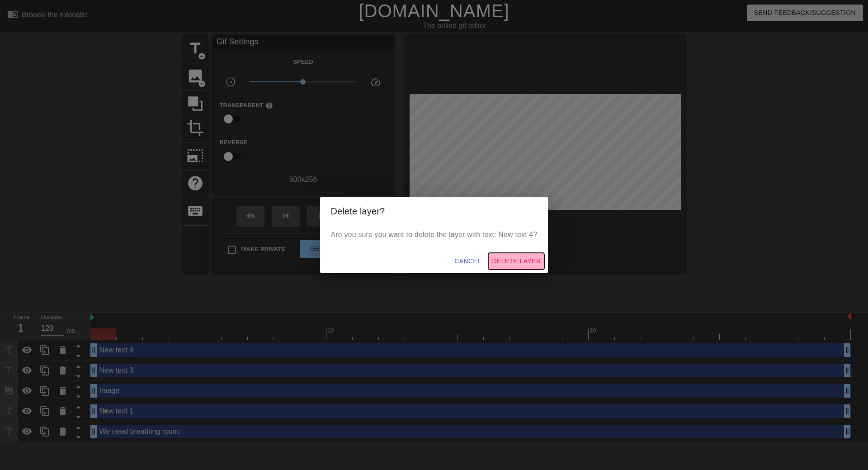 This screenshot has height=470, width=868. What do you see at coordinates (467, 261) in the screenshot?
I see `span: Cancel` at bounding box center [467, 261].